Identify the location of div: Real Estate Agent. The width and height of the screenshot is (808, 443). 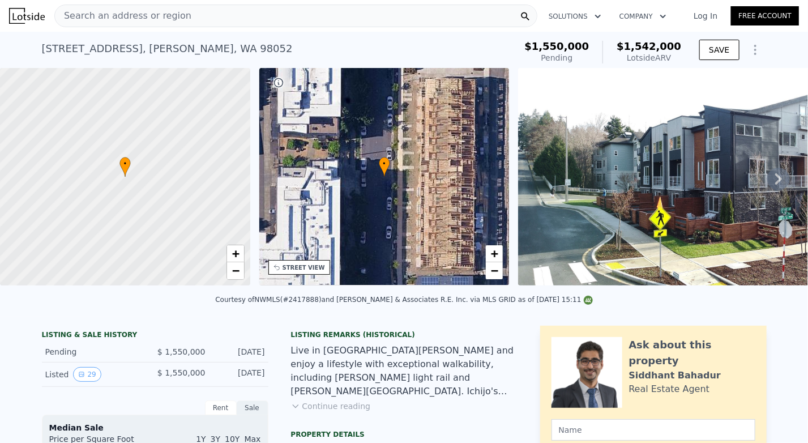
(669, 389).